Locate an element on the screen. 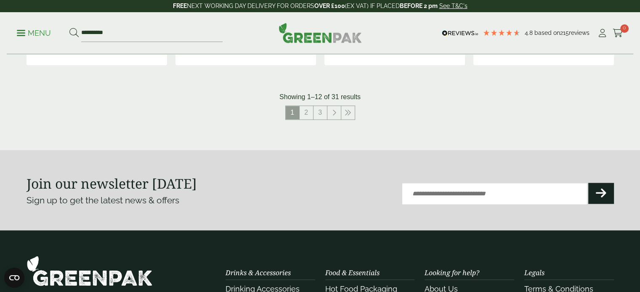 Image resolution: width=640 pixels, height=292 pixels. i: My Account is located at coordinates (602, 33).